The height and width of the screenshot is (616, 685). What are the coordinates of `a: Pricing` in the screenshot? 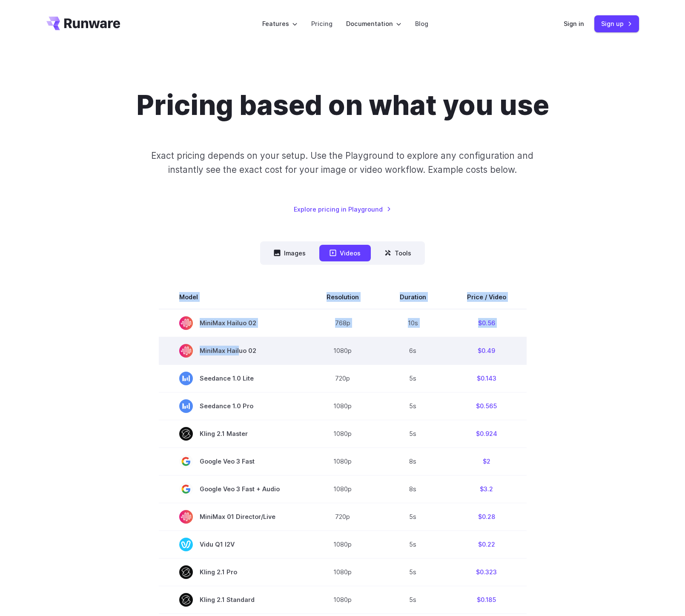 It's located at (322, 23).